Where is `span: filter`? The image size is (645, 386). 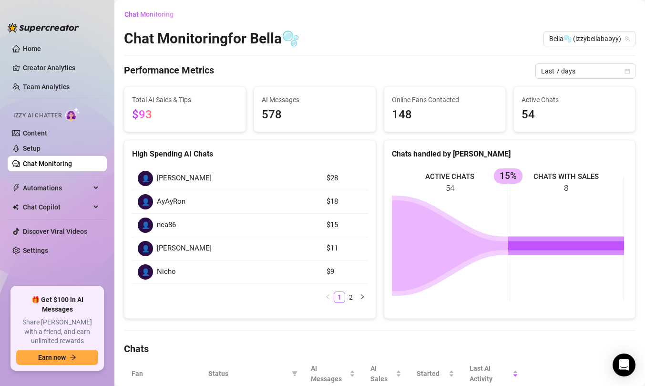
span: filter is located at coordinates (295, 373).